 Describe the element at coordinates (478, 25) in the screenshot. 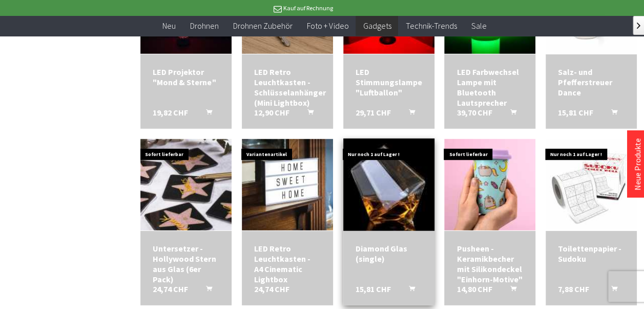

I see `span: Sale` at that location.